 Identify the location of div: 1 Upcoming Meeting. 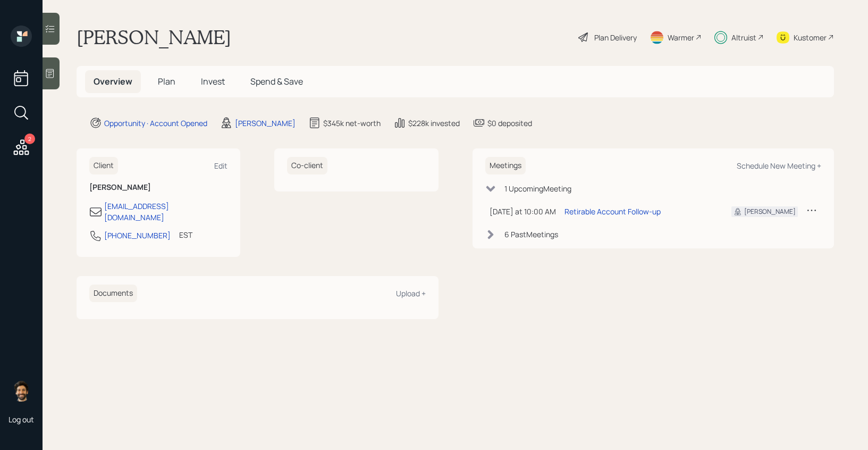
(538, 189).